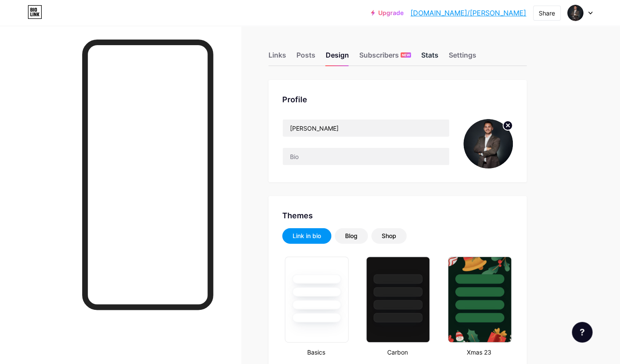  Describe the element at coordinates (547, 13) in the screenshot. I see `div: Share` at that location.